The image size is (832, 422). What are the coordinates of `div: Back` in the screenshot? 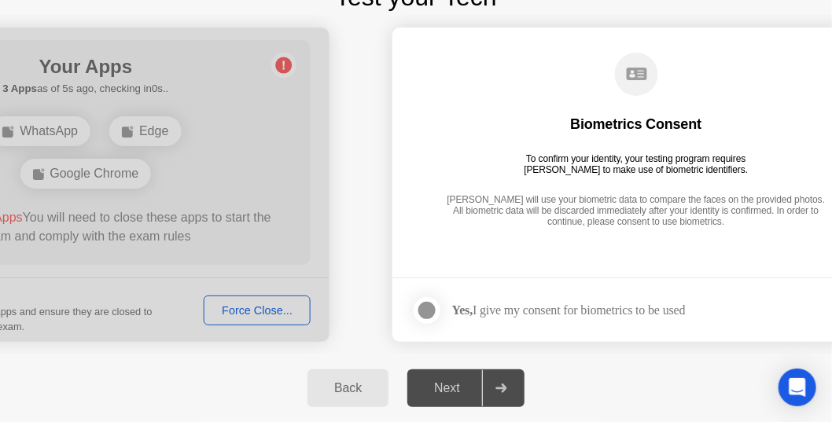 It's located at (347, 388).